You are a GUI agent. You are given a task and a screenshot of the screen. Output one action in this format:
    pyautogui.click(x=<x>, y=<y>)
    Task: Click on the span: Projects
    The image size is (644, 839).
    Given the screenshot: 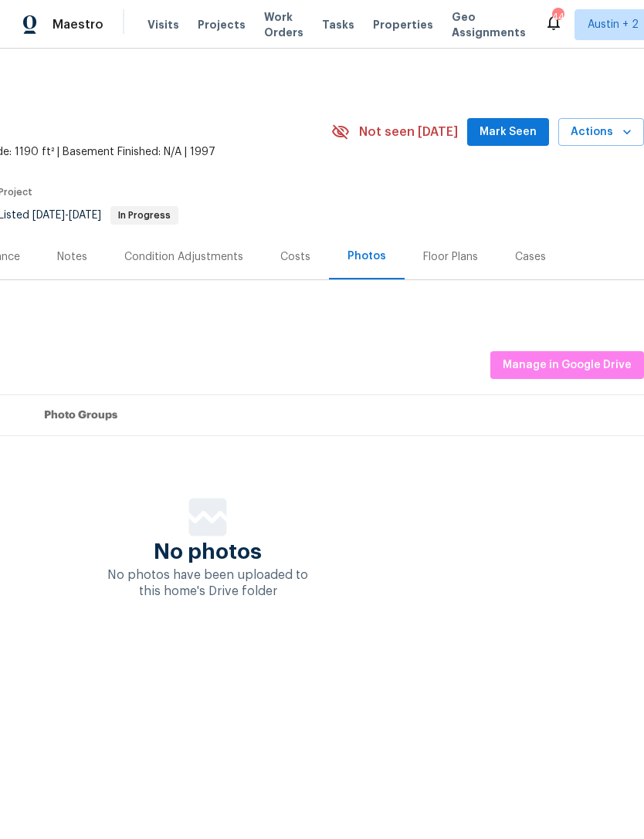 What is the action you would take?
    pyautogui.click(x=221, y=24)
    